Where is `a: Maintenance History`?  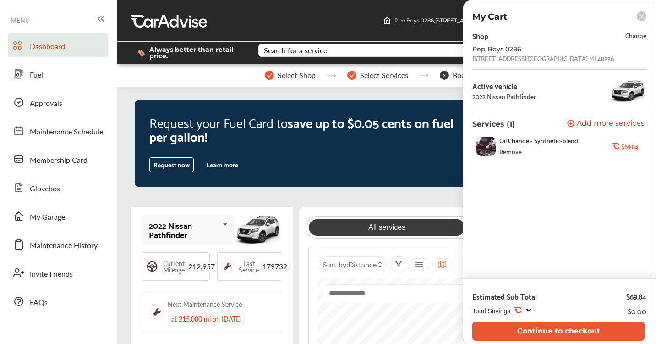
a: Maintenance History is located at coordinates (58, 244).